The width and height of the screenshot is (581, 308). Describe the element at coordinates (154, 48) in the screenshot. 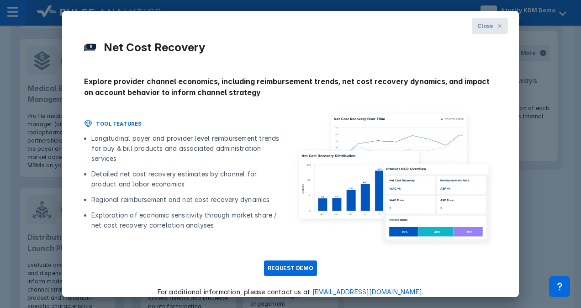

I see `h2: Net Cost Recovery` at that location.